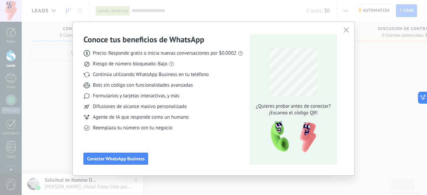 The width and height of the screenshot is (427, 195). I want to click on span: ¿Quieres probar antes de conectar?, so click(293, 106).